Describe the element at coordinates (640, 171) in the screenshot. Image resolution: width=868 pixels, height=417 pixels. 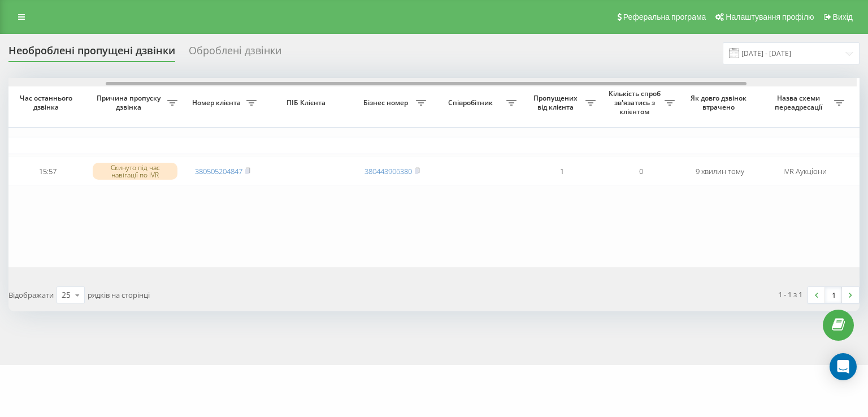
I see `td: 0` at that location.